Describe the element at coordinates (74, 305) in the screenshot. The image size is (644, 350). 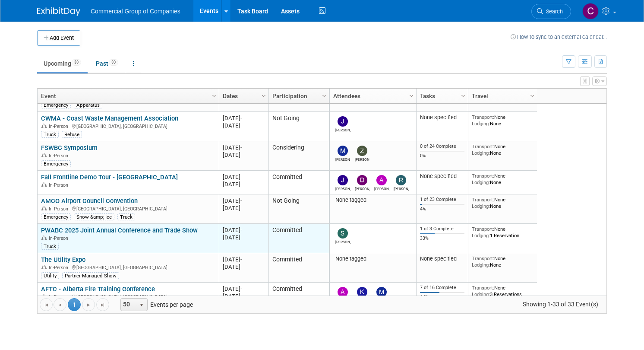
I see `span: 1` at that location.